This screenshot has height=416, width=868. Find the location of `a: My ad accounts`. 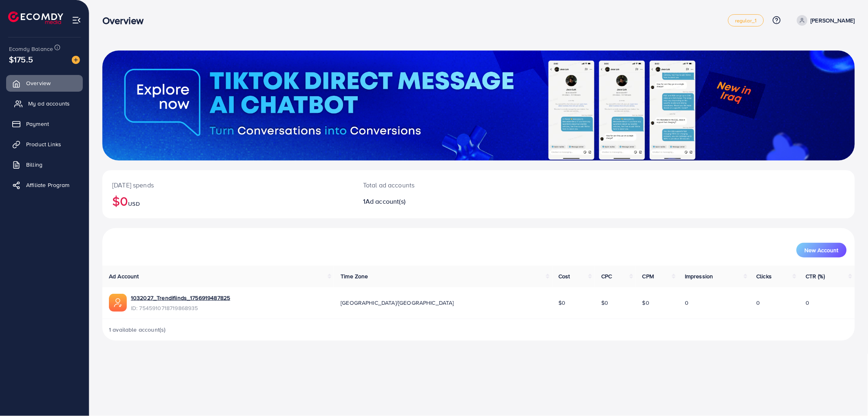

a: My ad accounts is located at coordinates (44, 103).